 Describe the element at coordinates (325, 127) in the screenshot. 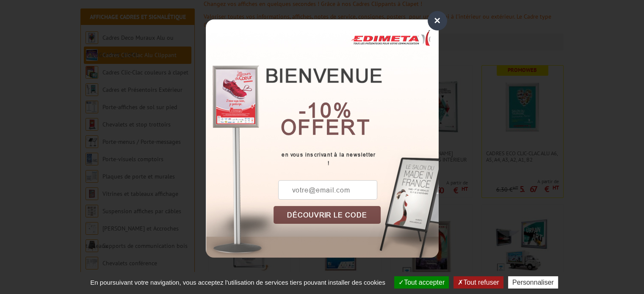

I see `font: offert` at that location.